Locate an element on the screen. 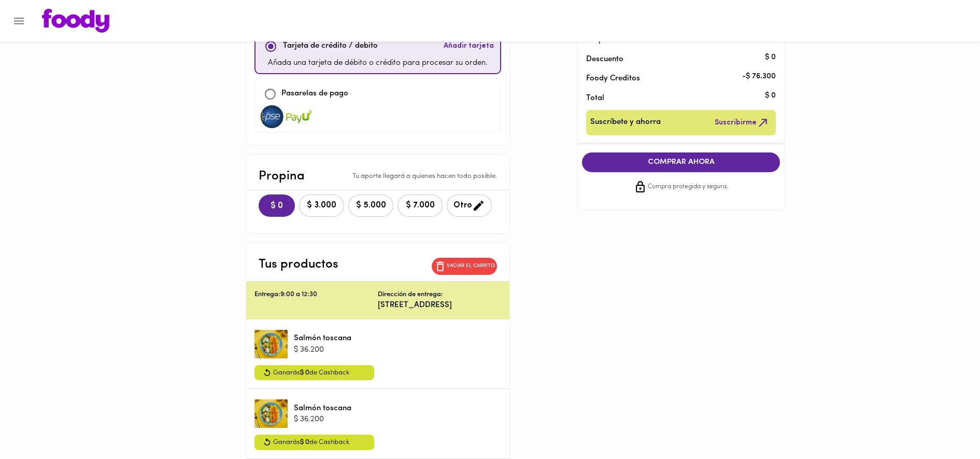 The image size is (980, 459). p: Tus productos is located at coordinates (298, 265).